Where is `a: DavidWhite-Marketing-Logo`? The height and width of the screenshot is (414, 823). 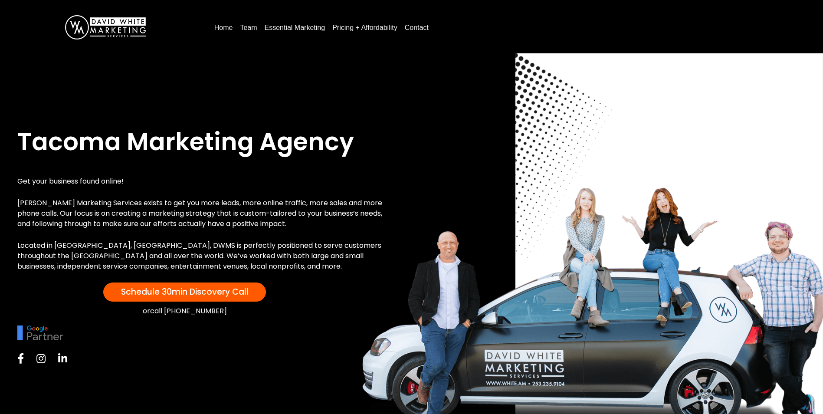
a: DavidWhite-Marketing-Logo is located at coordinates (105, 26).